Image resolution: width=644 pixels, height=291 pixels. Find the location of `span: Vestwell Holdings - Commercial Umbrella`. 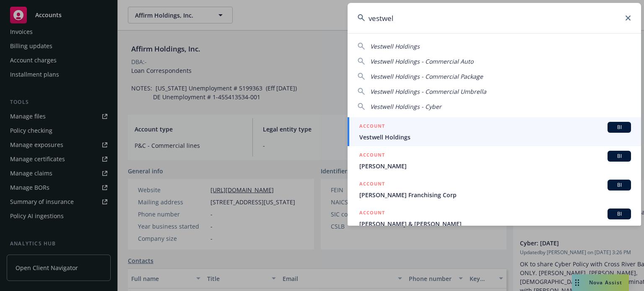

span: Vestwell Holdings - Commercial Umbrella is located at coordinates (428, 91).